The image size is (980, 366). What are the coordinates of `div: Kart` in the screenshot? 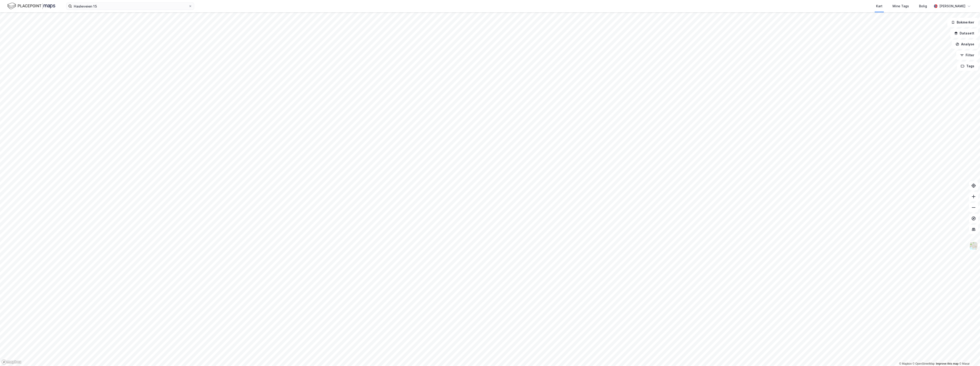 It's located at (879, 6).